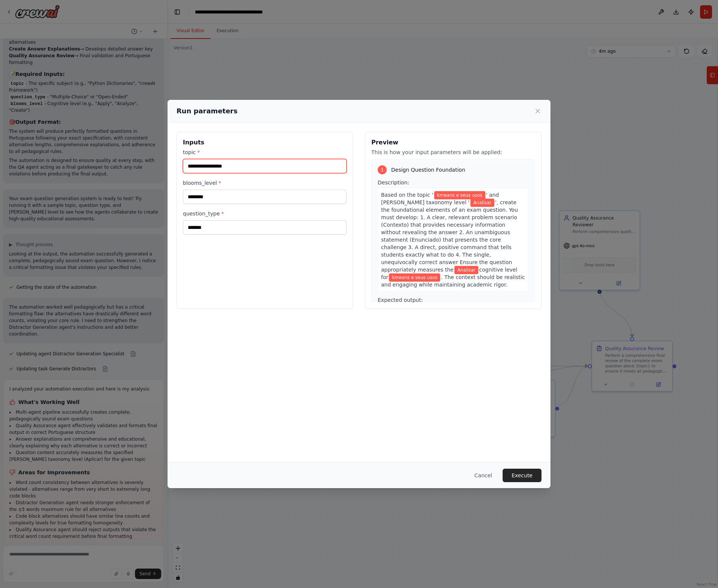  Describe the element at coordinates (453, 281) in the screenshot. I see `span: . The context should be realistic and engaging while maintaining academic rigor.` at that location.